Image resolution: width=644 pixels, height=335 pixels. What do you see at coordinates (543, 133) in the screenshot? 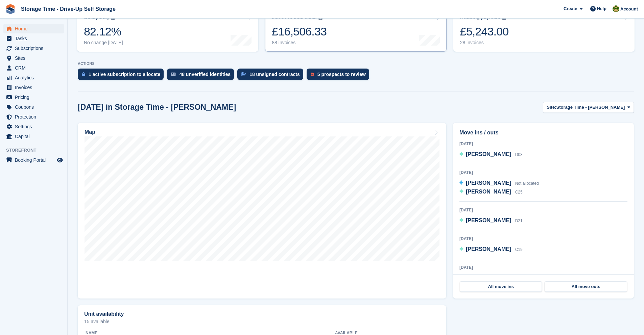
I see `h2: Move ins / outs` at bounding box center [543, 133].